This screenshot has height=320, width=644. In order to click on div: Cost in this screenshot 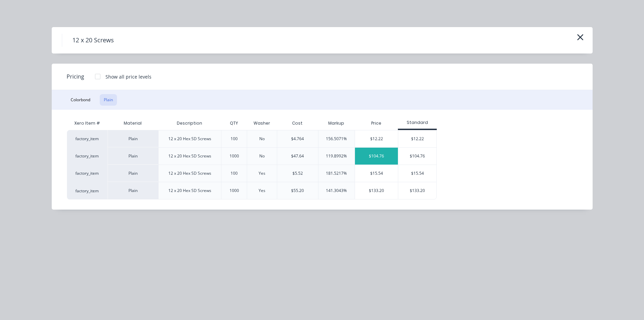, I will do `click(298, 123)`.